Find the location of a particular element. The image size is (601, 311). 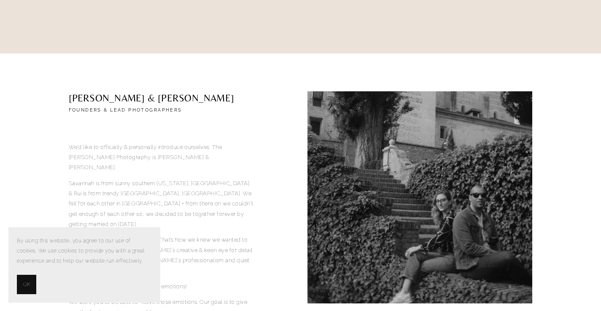

p: Together we make things happen. That’s how we knew we wanted to create together. With [PERSON_NAM... is located at coordinates (161, 255).